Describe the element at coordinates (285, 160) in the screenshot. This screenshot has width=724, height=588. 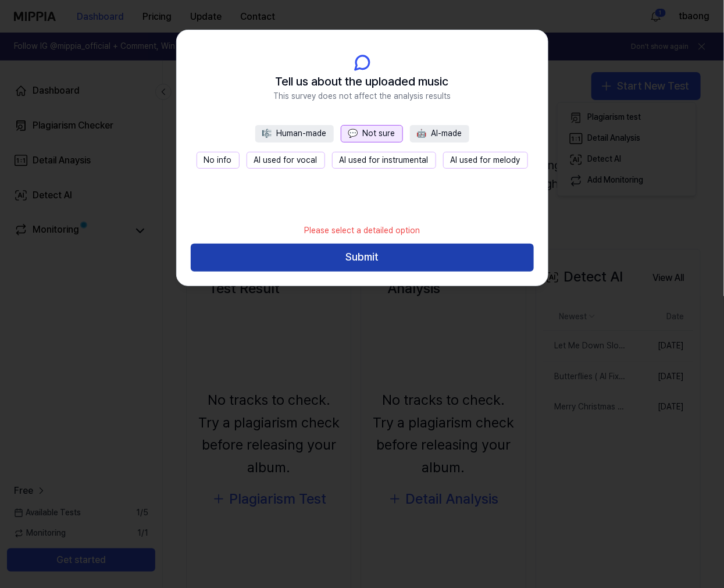
I see `button: AI used for vocal` at that location.